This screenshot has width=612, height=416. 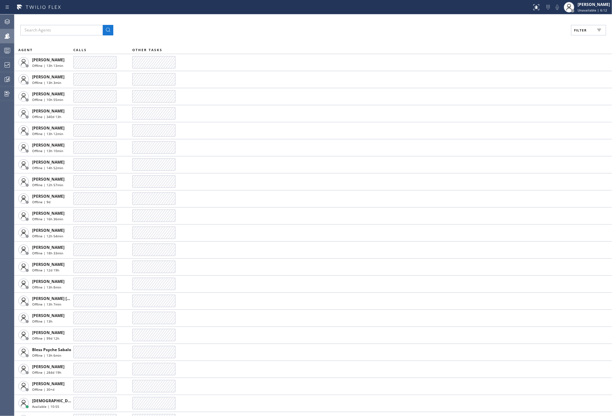 I want to click on span: Available | 10:55, so click(x=46, y=406).